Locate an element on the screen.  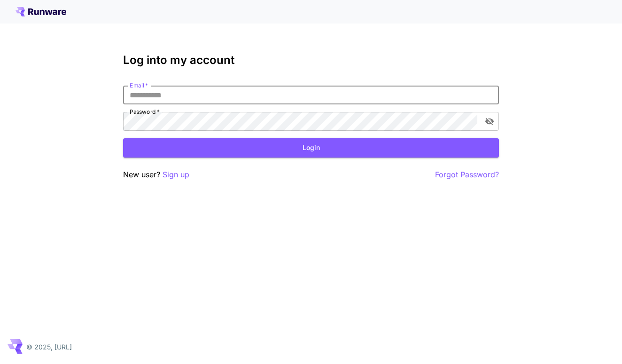
button: Forgot Password? is located at coordinates (467, 175).